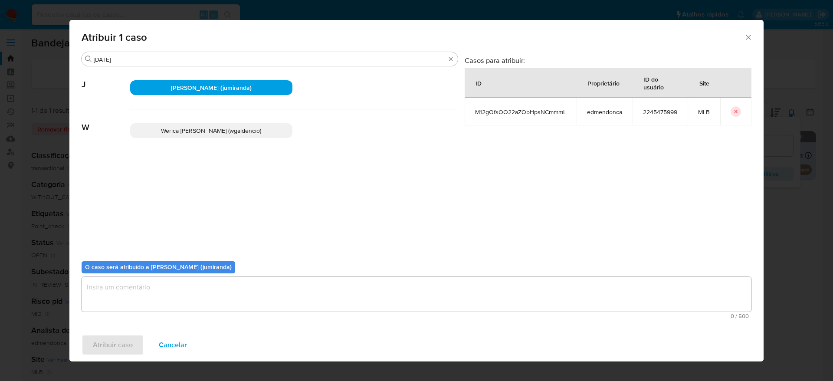  Describe the element at coordinates (106, 121) in the screenshot. I see `span: W` at that location.